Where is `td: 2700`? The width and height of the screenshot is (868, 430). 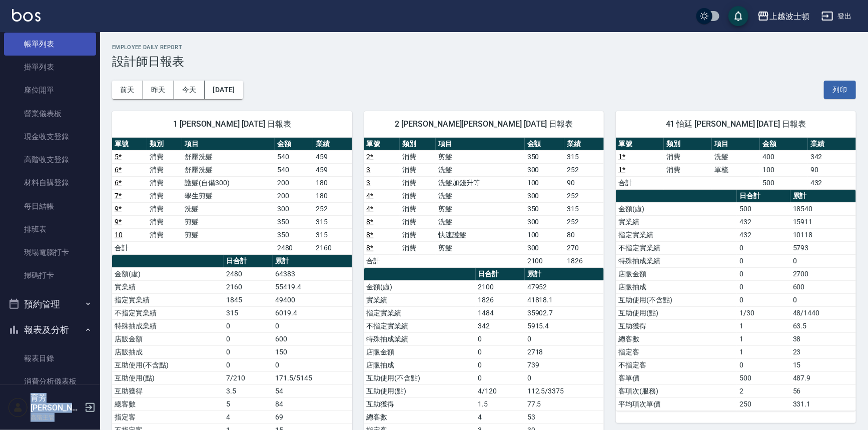 td: 2700 is located at coordinates (823, 274).